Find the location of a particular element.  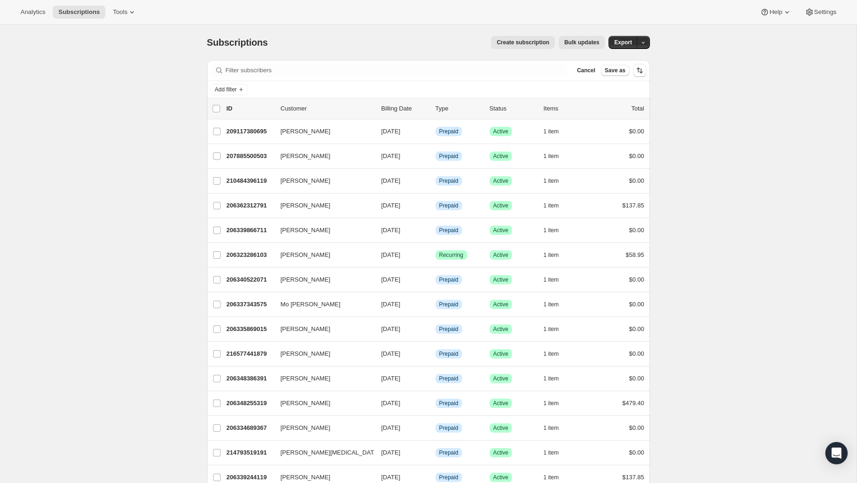

span: $58.95 is located at coordinates (635, 255).